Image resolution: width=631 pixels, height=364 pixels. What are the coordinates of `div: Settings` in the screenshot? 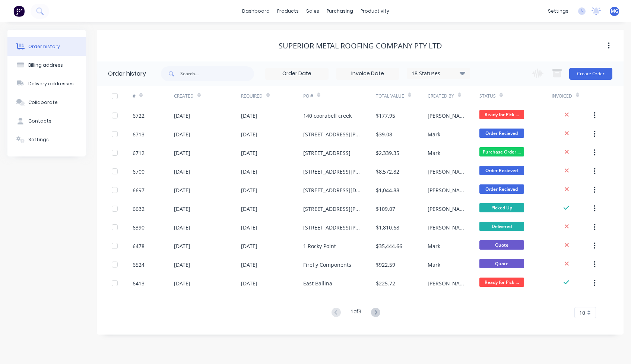 It's located at (39, 140).